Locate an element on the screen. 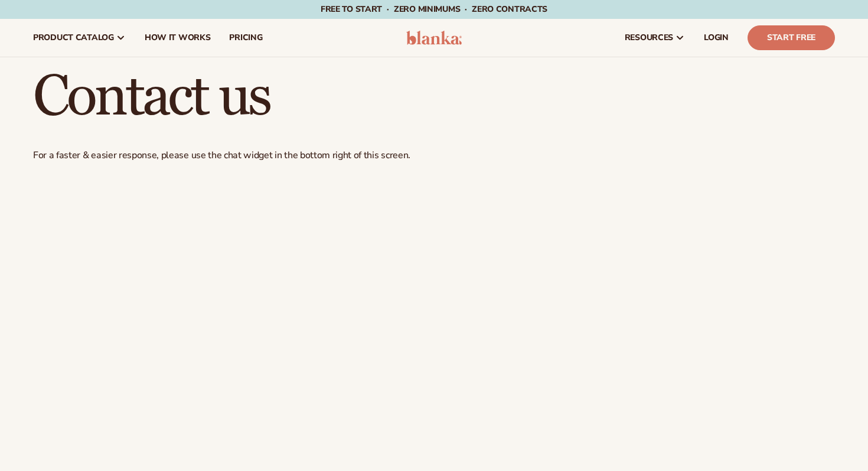  a: Start Free is located at coordinates (791, 38).